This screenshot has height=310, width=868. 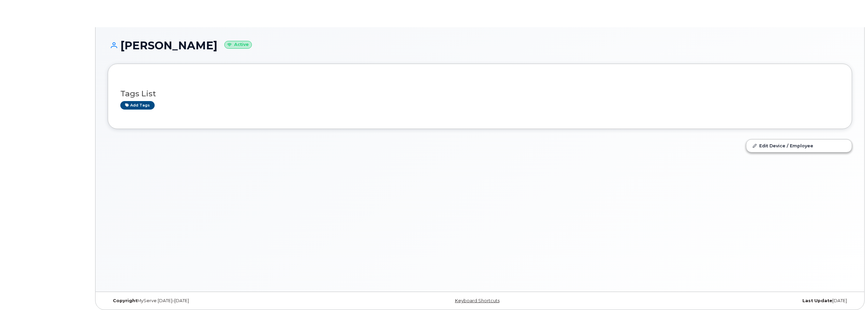 I want to click on a: Add tags, so click(x=138, y=105).